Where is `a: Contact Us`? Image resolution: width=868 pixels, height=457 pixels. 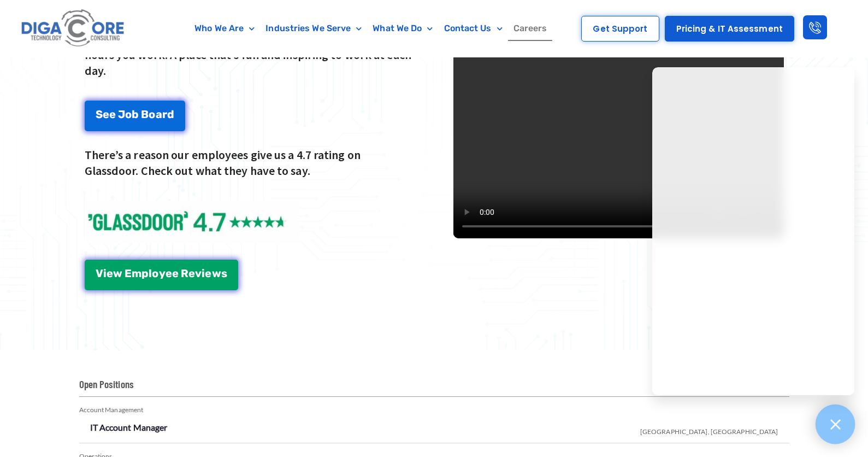
a: Contact Us is located at coordinates (473, 28).